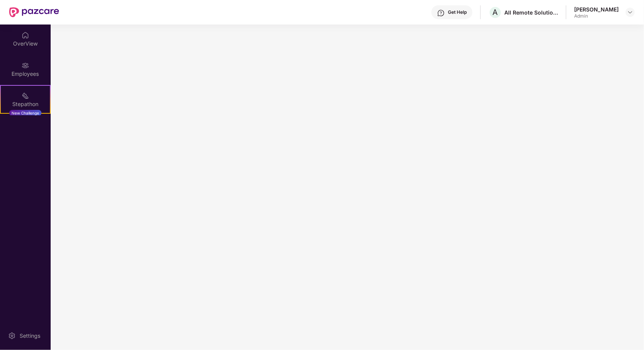 The width and height of the screenshot is (644, 350). What do you see at coordinates (457, 12) in the screenshot?
I see `div: Get Help` at bounding box center [457, 12].